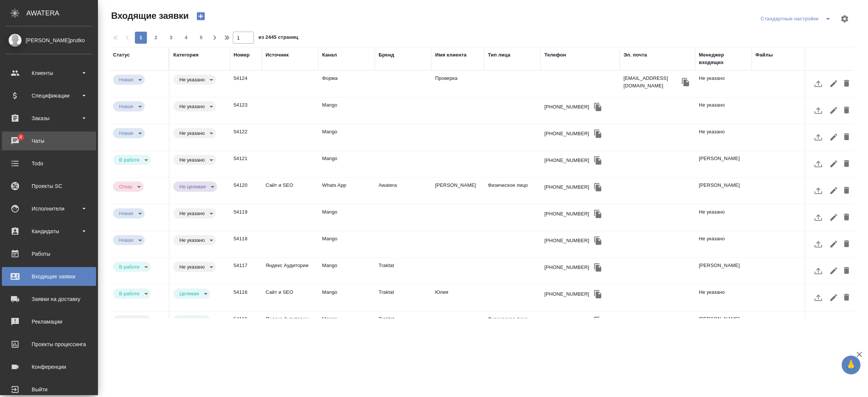 Image resolution: width=868 pixels, height=397 pixels. Describe the element at coordinates (49, 73) in the screenshot. I see `div: Клиенты` at that location.